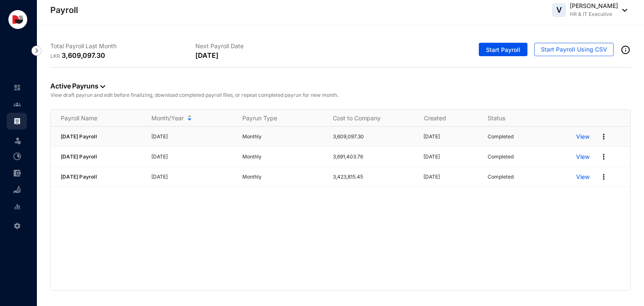 The image size is (644, 306). Describe the element at coordinates (36, 51) in the screenshot. I see `img: nav-icon-right.af6afadce00d159da59955279c43614e.svg` at that location.